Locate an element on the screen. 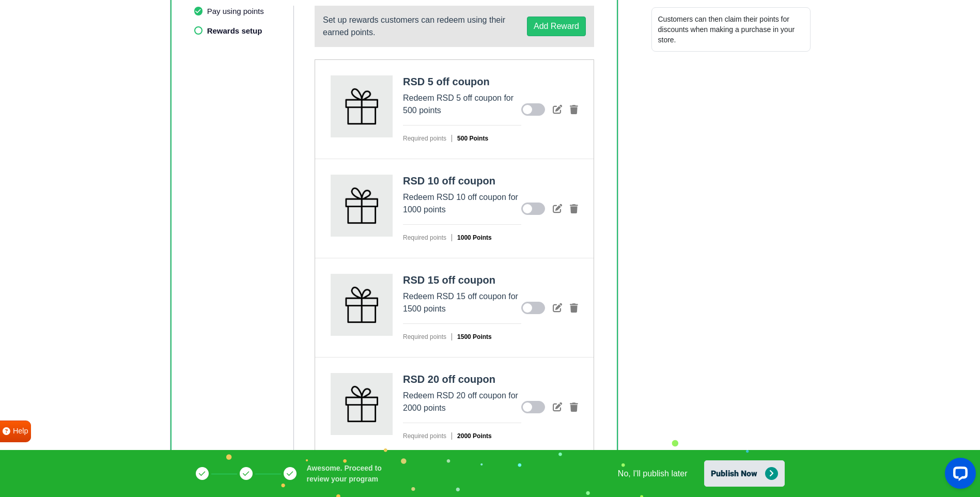 This screenshot has width=980, height=497. strong: 500 Points is located at coordinates (478, 139).